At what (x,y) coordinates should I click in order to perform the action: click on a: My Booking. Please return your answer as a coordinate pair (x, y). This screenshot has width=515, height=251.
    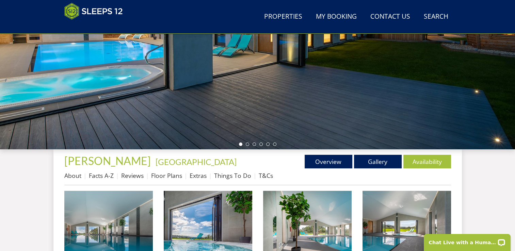
    Looking at the image, I should click on (336, 17).